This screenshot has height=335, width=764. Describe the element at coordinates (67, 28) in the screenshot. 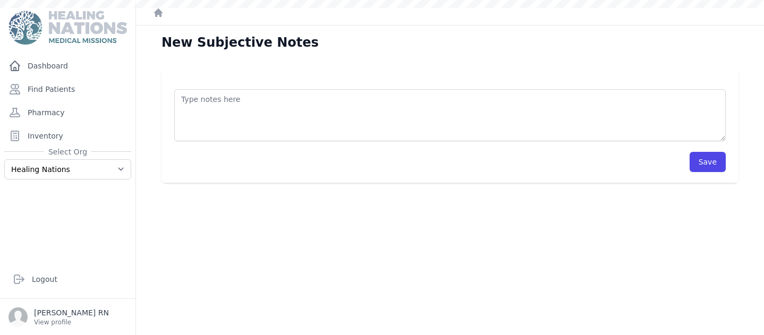

I see `img: Medical Missions EMR` at that location.